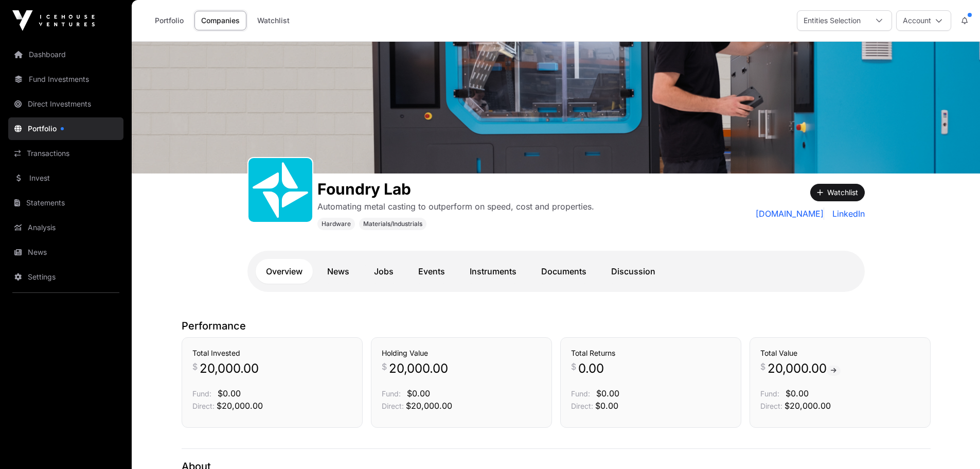 Image resolution: width=980 pixels, height=469 pixels. I want to click on a: Overview, so click(284, 272).